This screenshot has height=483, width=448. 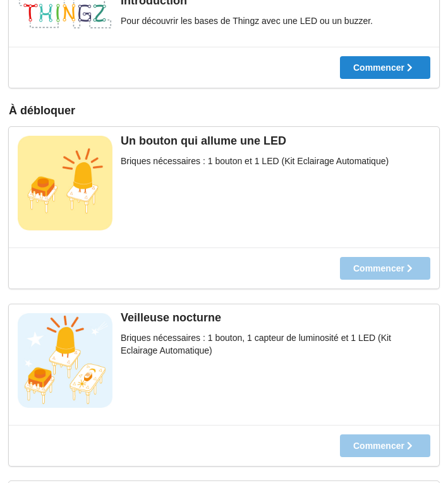 I want to click on div: Briques nécessaires : 1 bouton et 1 LED (Kit Eclairage Automatique), so click(x=224, y=161).